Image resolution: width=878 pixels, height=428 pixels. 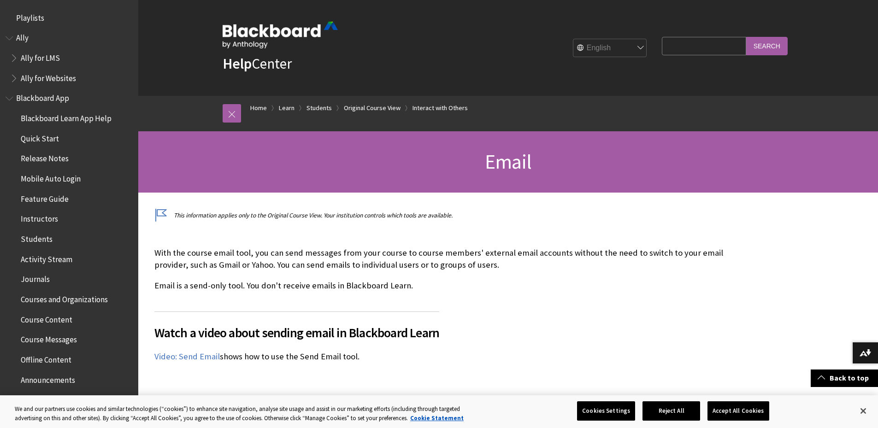 I want to click on span: Course Messages, so click(x=49, y=338).